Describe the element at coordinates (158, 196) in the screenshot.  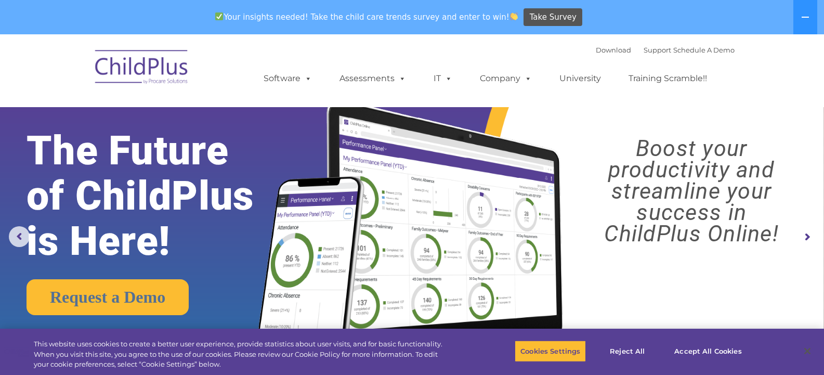
I see `rs-layer: The Future of ChildPlus is Here!` at that location.